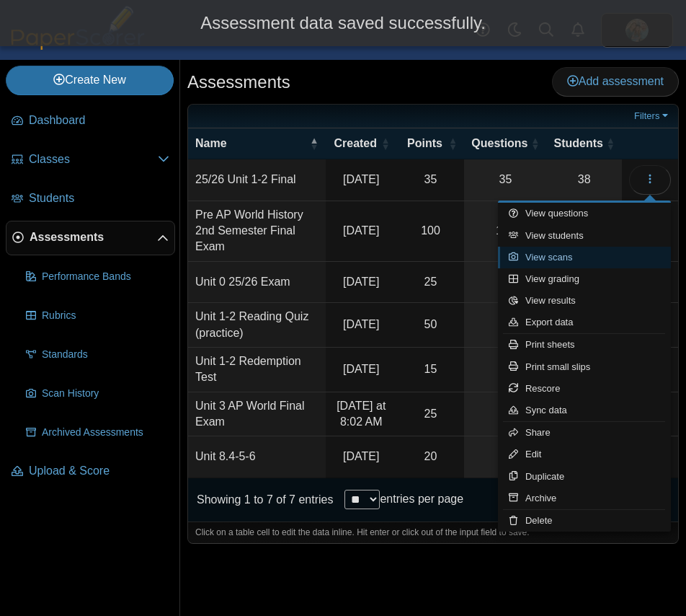 Image resolution: width=686 pixels, height=616 pixels. I want to click on td: Unit 0 25/26 Exam, so click(257, 282).